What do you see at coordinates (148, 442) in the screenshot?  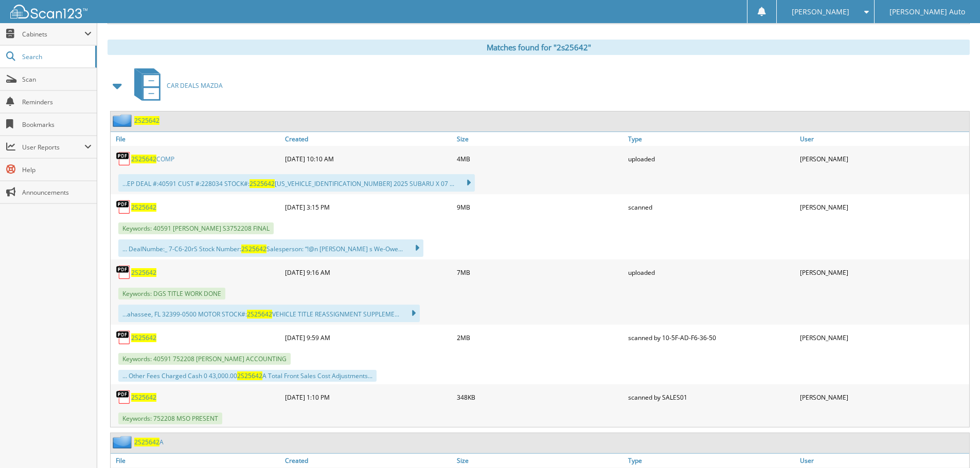 I see `a: 2S25642A` at bounding box center [148, 442].